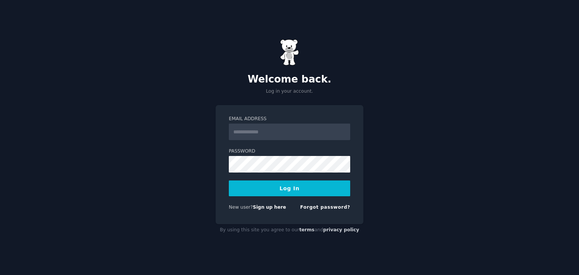 This screenshot has height=275, width=579. What do you see at coordinates (290, 92) in the screenshot?
I see `p: Log in your account.` at bounding box center [290, 92].